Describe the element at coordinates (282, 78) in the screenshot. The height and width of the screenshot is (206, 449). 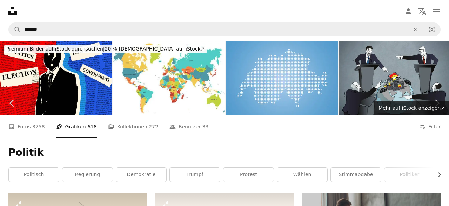
I see `img: Switzerland map` at that location.